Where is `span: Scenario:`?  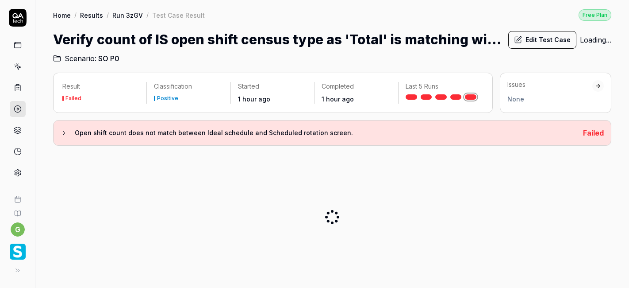 span: Scenario: is located at coordinates (80, 58).